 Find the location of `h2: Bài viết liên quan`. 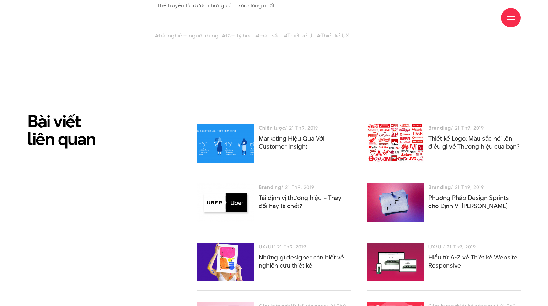

h2: Bài viết liên quan is located at coordinates (83, 130).